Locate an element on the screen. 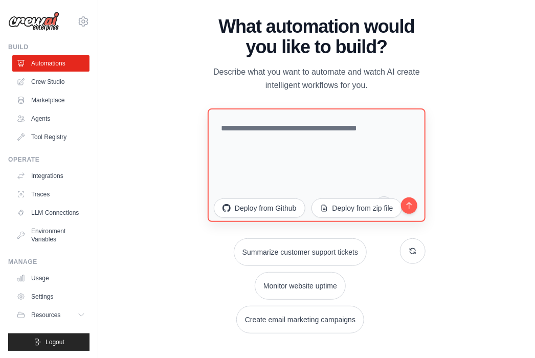 The width and height of the screenshot is (535, 358). a: Tool Registry is located at coordinates (51, 137).